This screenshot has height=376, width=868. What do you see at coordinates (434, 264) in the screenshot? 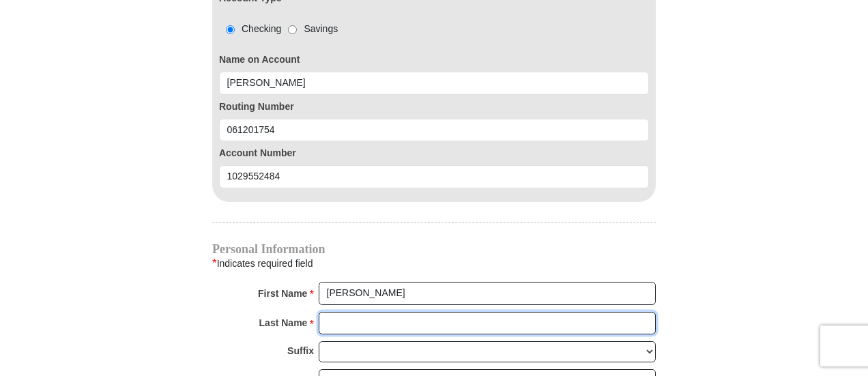
I see `div: Indicates required field` at bounding box center [434, 264].